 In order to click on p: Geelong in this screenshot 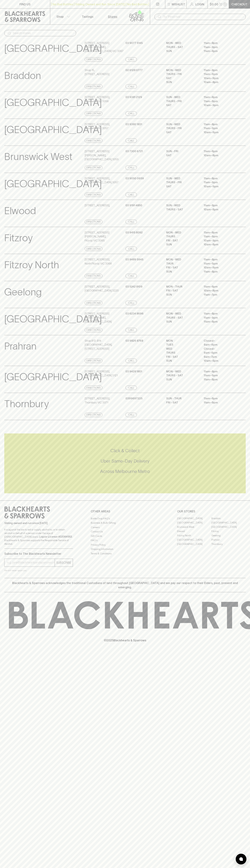, I will do `click(23, 292)`.